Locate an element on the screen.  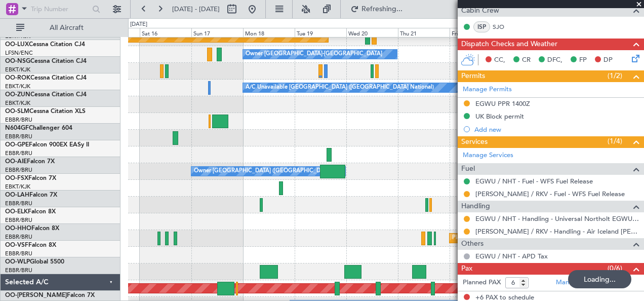
span: Others is located at coordinates (472, 243).